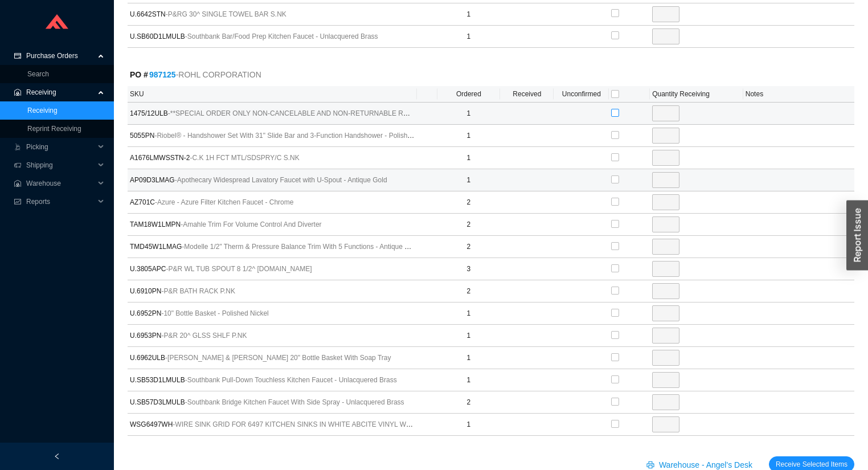 This screenshot has width=868, height=470. What do you see at coordinates (61, 184) in the screenshot?
I see `span: Warehouse` at bounding box center [61, 184].